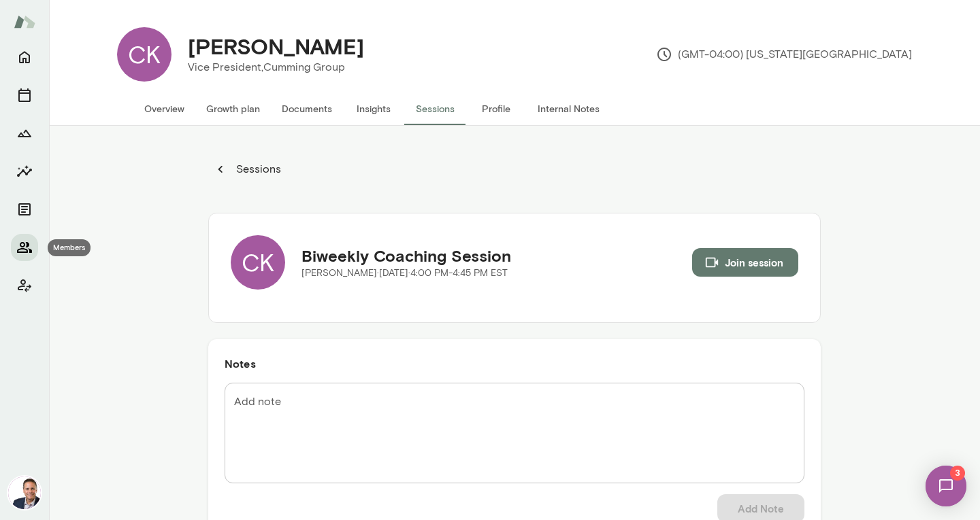  Describe the element at coordinates (24, 493) in the screenshot. I see `img: Jon Fraser` at that location.